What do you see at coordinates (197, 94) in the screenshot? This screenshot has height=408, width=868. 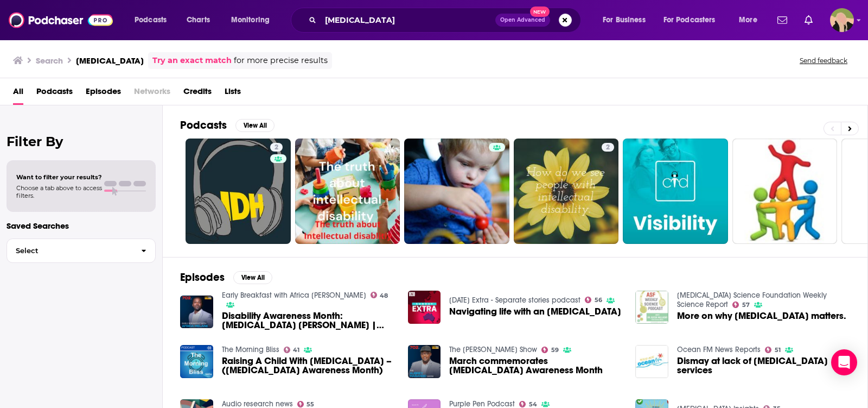 I see `a: Credits` at bounding box center [197, 94].